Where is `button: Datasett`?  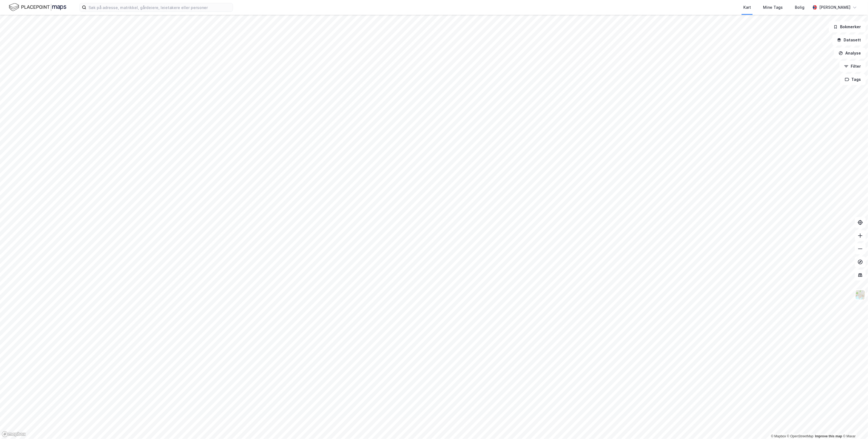
button: Datasett is located at coordinates (849, 40).